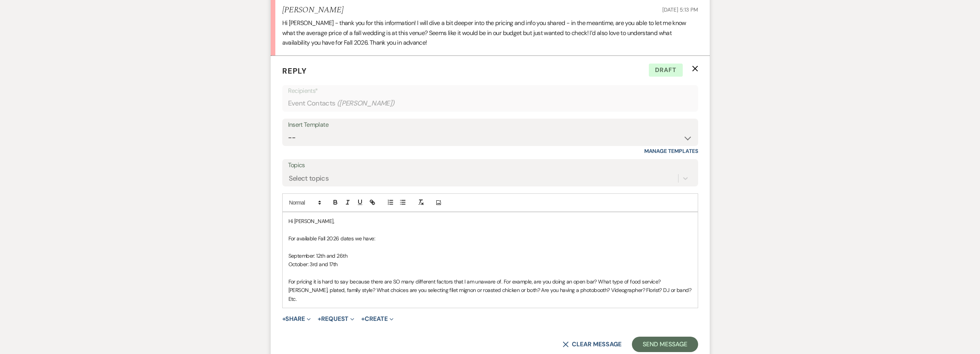 The image size is (980, 354). I want to click on span: Draft, so click(666, 70).